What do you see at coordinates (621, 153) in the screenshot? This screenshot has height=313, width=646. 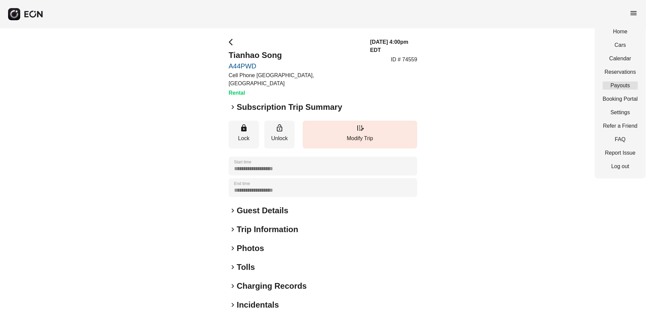 I see `a: Report Issue` at bounding box center [621, 153].